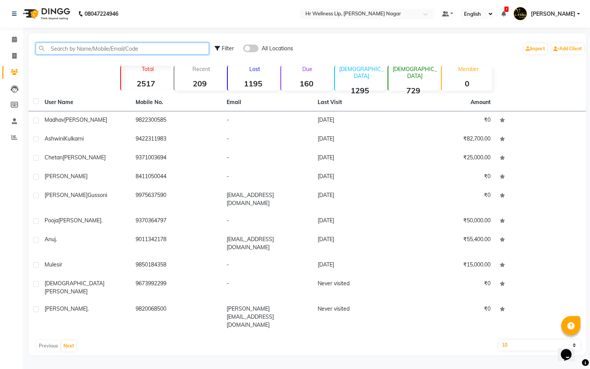  What do you see at coordinates (176, 266) in the screenshot?
I see `td: 9850184358` at bounding box center [176, 266].